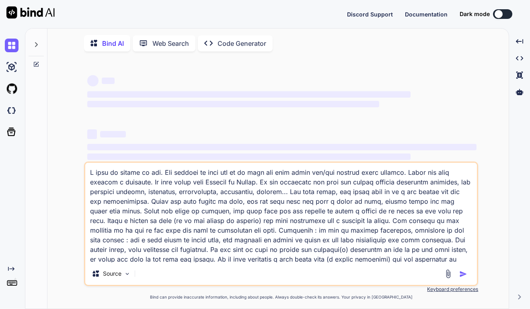 The width and height of the screenshot is (530, 309). I want to click on span: Documentation, so click(426, 14).